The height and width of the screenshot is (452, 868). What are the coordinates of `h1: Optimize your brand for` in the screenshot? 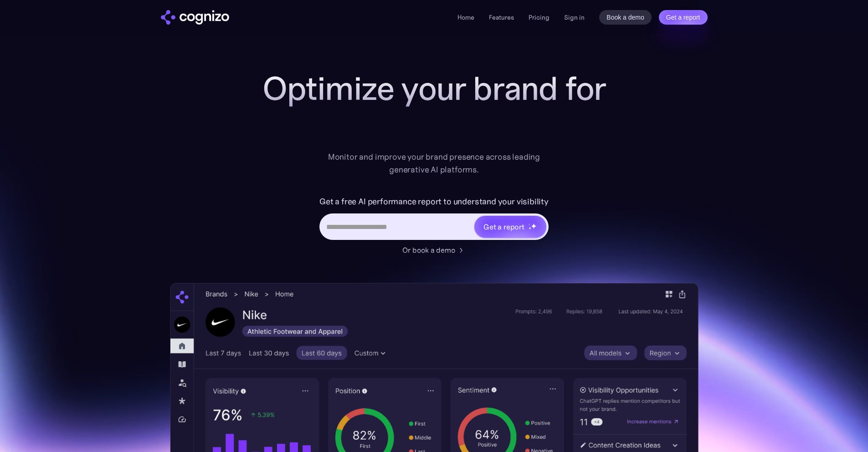 It's located at (434, 89).